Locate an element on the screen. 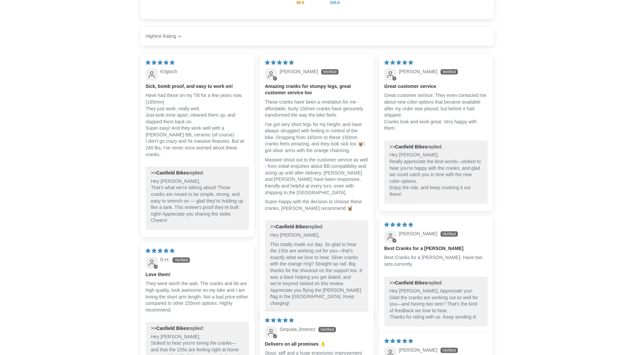 The height and width of the screenshot is (355, 634). span: Krigloch is located at coordinates (169, 71).